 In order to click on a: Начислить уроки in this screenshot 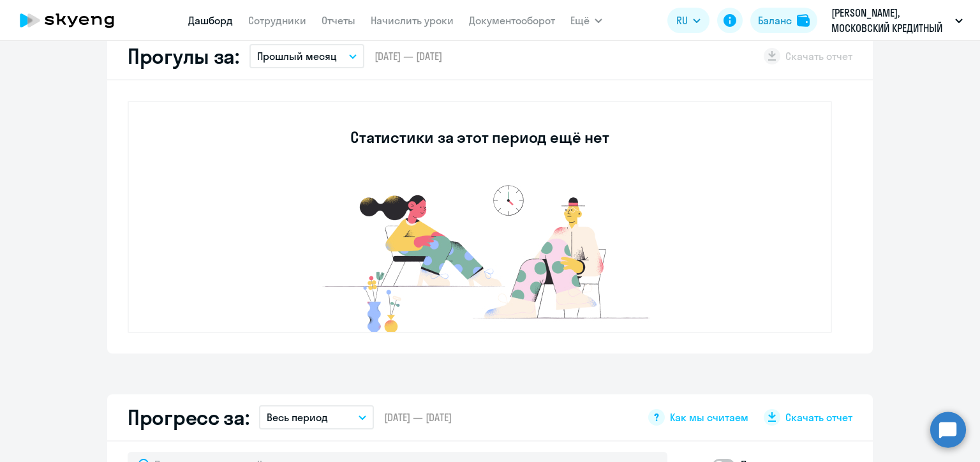, I will do `click(412, 21)`.